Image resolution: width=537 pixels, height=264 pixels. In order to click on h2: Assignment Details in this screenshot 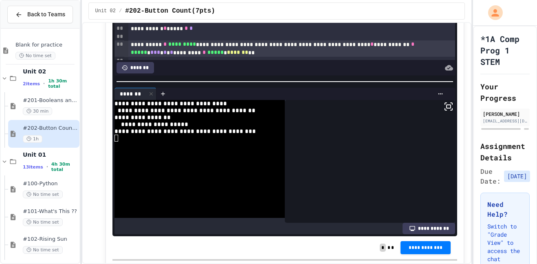, I will do `click(505, 152)`.